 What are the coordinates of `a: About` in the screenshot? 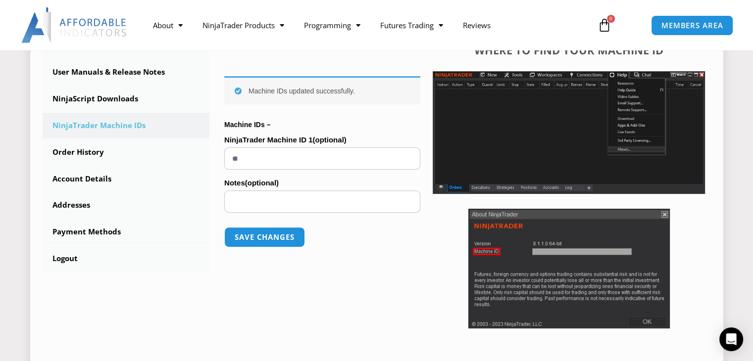 It's located at (168, 25).